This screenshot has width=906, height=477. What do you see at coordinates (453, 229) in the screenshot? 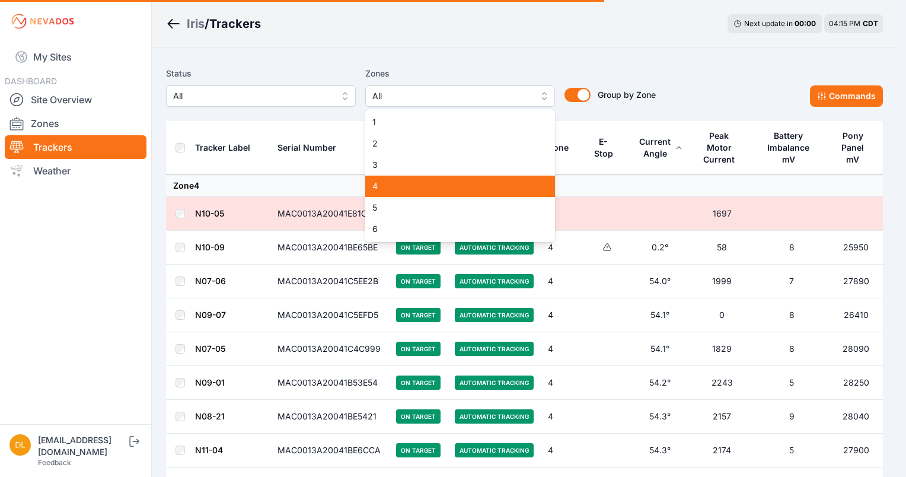
I see `span: 6` at bounding box center [453, 229].